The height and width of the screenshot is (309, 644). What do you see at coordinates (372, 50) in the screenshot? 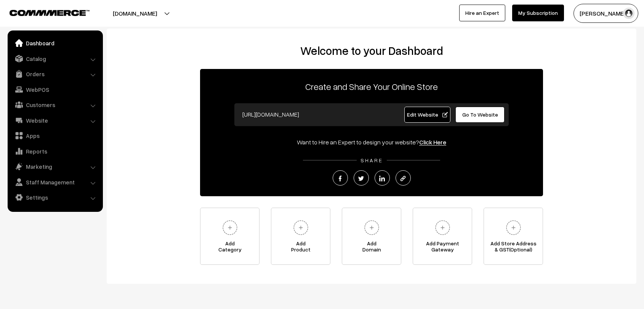
I see `h2: Welcome to your Dashboard` at bounding box center [372, 50].